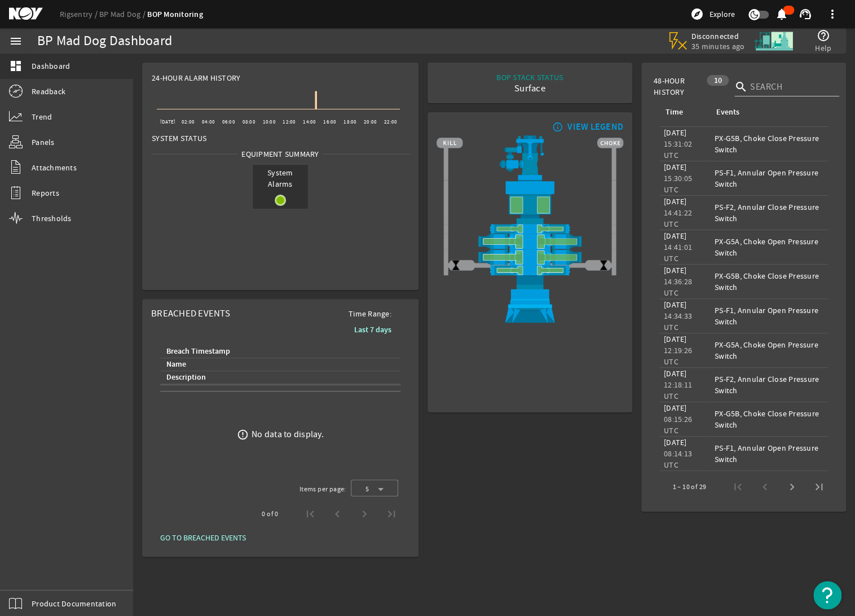 The image size is (855, 616). I want to click on text: 12:00, so click(289, 122).